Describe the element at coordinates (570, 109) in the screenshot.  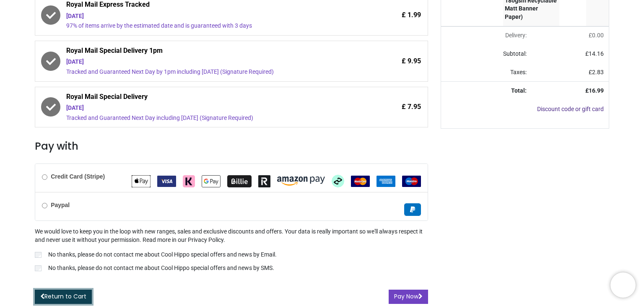
I see `a: Discount code or gift card` at that location.